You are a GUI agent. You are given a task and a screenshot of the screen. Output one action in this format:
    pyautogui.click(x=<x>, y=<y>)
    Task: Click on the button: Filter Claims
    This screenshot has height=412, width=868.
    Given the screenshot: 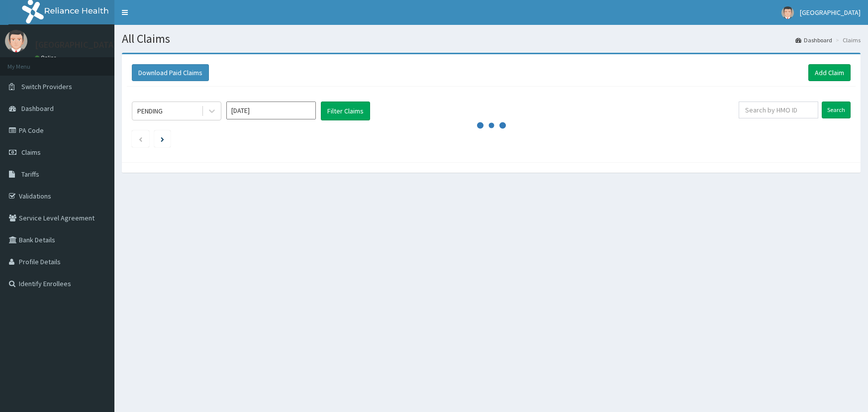 What is the action you would take?
    pyautogui.click(x=345, y=111)
    